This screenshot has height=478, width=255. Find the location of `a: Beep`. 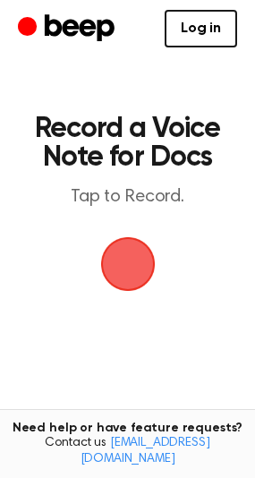

a: Beep is located at coordinates (68, 29).